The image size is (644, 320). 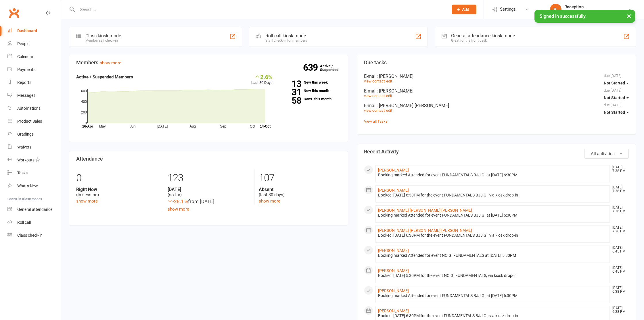 What do you see at coordinates (496, 63) in the screenshot?
I see `h3: Due tasks` at bounding box center [496, 63].